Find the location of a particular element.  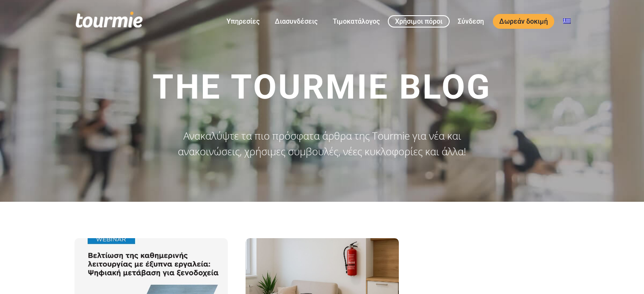

a: Χρήσιμοι πόροι is located at coordinates (418, 21).